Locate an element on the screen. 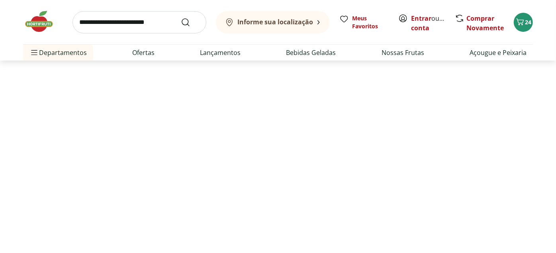 The height and width of the screenshot is (253, 556). a: Nossas Frutas is located at coordinates (403, 53).